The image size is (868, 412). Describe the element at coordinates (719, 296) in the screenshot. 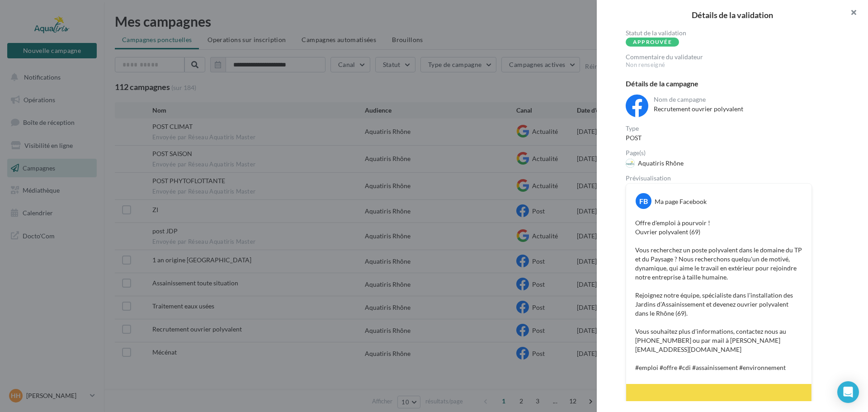

I see `p: Offre d'emploi à pourvoir ! Ouvrier polyvalent (69) Vous recherchez un poste polyvalent dans le d...` at that location.